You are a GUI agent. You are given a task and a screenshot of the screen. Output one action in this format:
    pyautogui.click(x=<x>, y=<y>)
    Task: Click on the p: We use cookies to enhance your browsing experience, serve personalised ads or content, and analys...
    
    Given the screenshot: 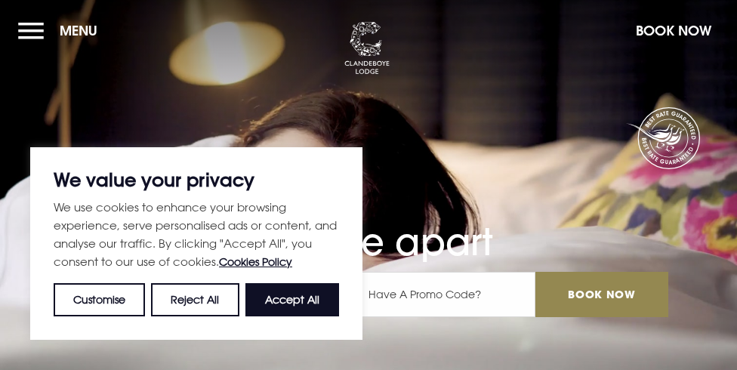 What is the action you would take?
    pyautogui.click(x=196, y=234)
    